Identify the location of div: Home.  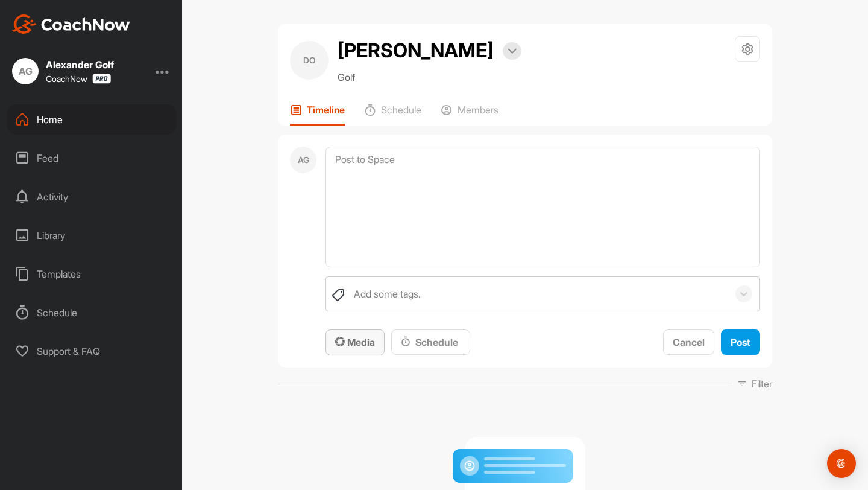
(92, 119).